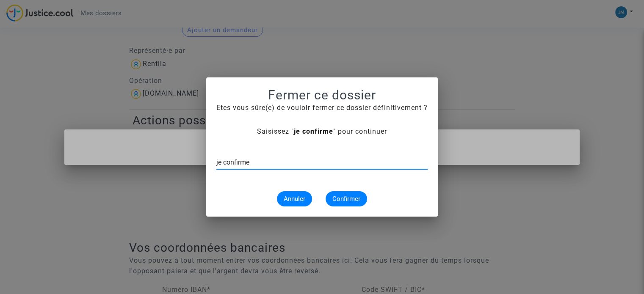  What do you see at coordinates (314, 131) in the screenshot?
I see `b: je confirme` at bounding box center [314, 131].